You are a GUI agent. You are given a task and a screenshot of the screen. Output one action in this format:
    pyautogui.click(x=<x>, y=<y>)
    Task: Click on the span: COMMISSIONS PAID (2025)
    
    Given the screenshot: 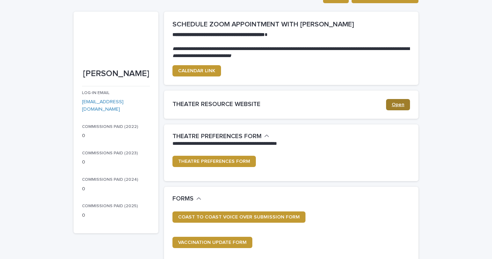 What is the action you would take?
    pyautogui.click(x=110, y=206)
    